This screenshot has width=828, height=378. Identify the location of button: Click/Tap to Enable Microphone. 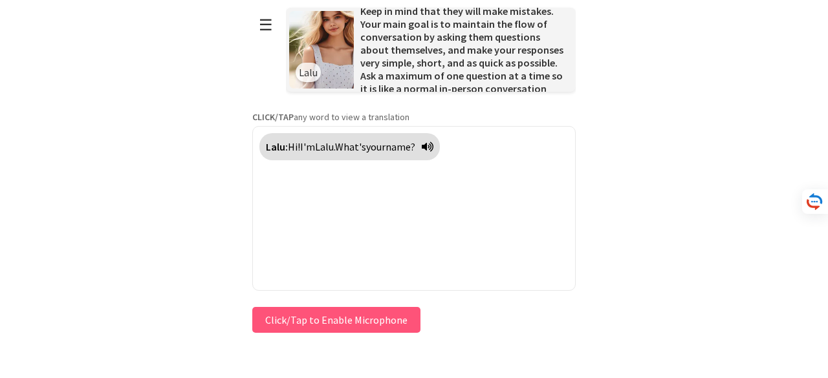
(336, 320).